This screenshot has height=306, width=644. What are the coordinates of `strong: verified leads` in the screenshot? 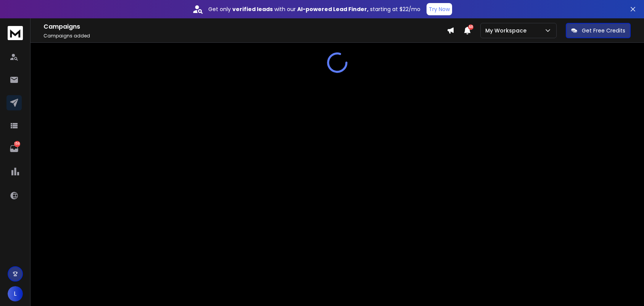 It's located at (253, 9).